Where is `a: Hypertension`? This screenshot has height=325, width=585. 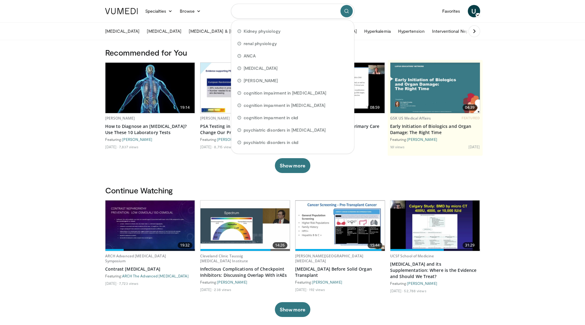
a: Hypertension is located at coordinates (412, 31).